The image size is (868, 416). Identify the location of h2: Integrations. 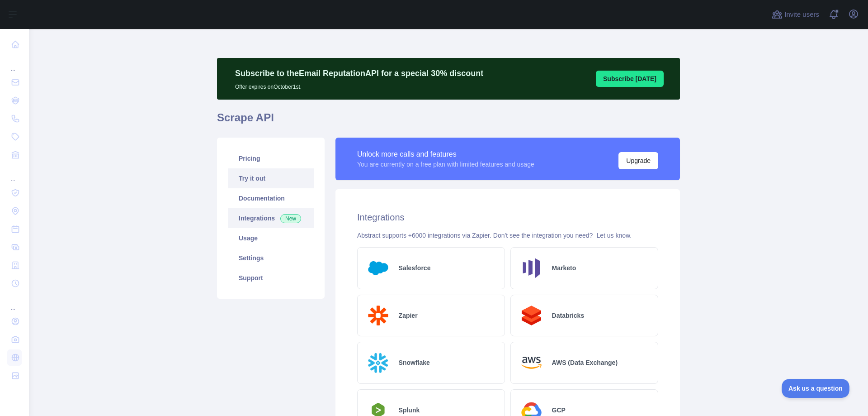
(508, 217).